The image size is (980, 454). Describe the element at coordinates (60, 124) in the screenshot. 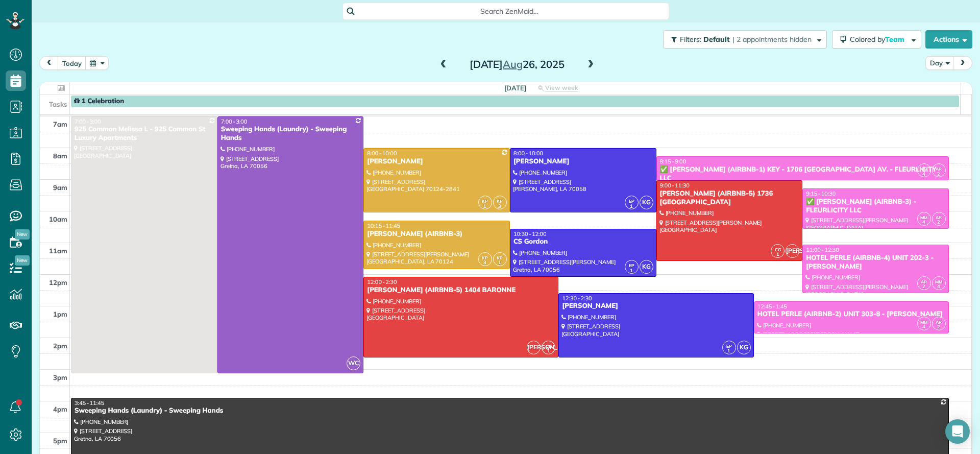

I see `span: 7am` at that location.